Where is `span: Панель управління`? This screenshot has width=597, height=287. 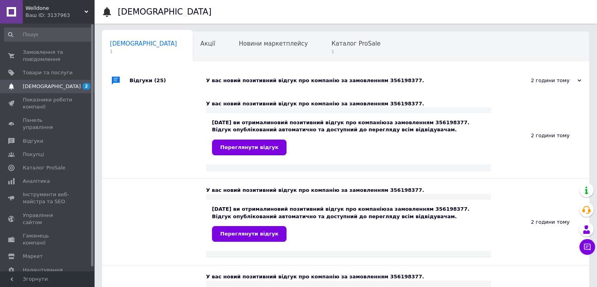 span: Панель управління is located at coordinates (48, 124).